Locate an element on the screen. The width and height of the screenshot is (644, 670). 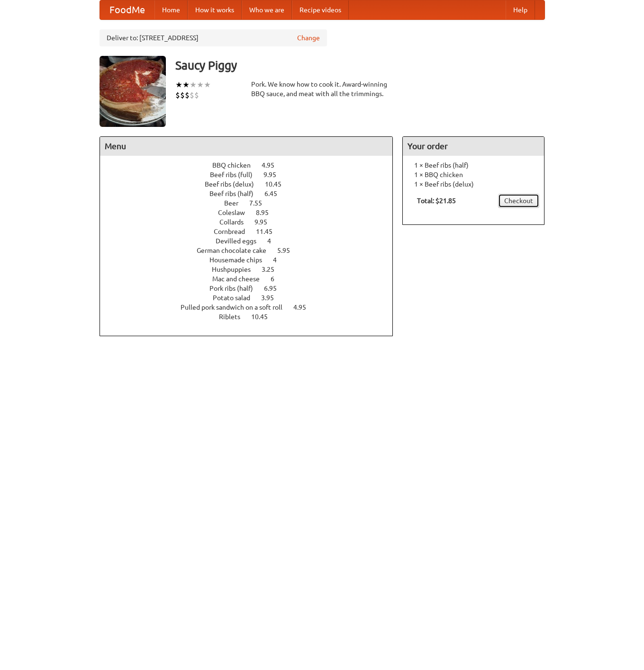
span: BBQ chicken is located at coordinates (236, 165).